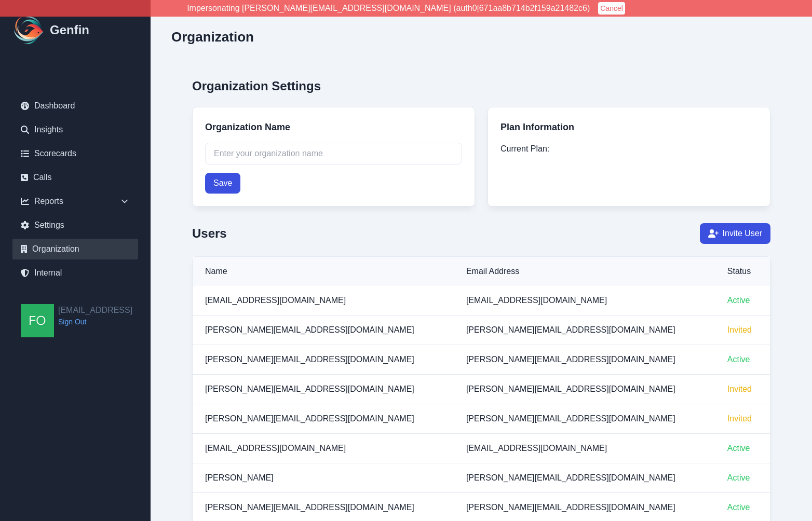 The width and height of the screenshot is (812, 521). What do you see at coordinates (75, 130) in the screenshot?
I see `a: Insights` at bounding box center [75, 130].